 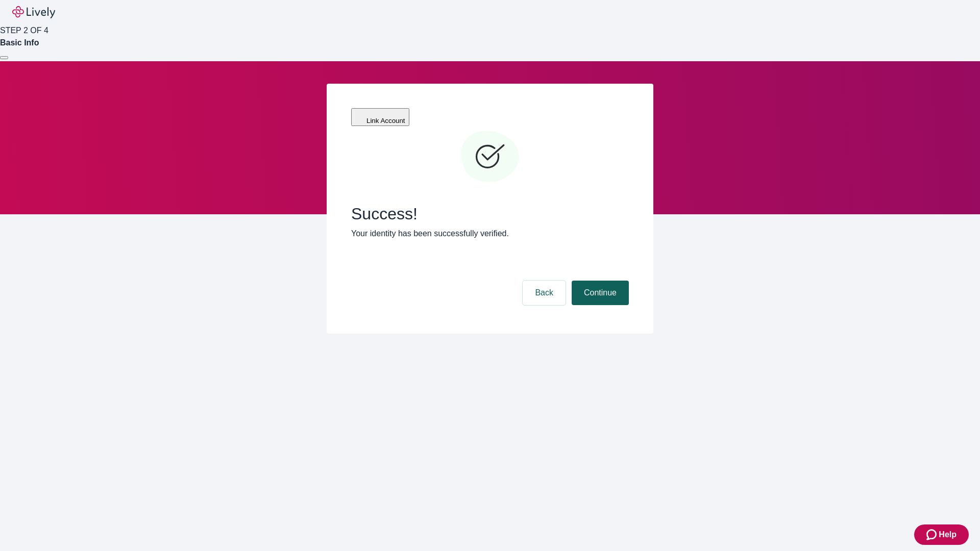 I want to click on svg: Zendesk support icon, so click(x=933, y=535).